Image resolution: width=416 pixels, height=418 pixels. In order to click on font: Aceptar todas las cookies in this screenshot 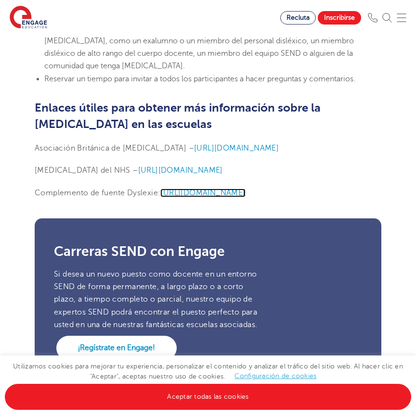, I will do `click(208, 397)`.